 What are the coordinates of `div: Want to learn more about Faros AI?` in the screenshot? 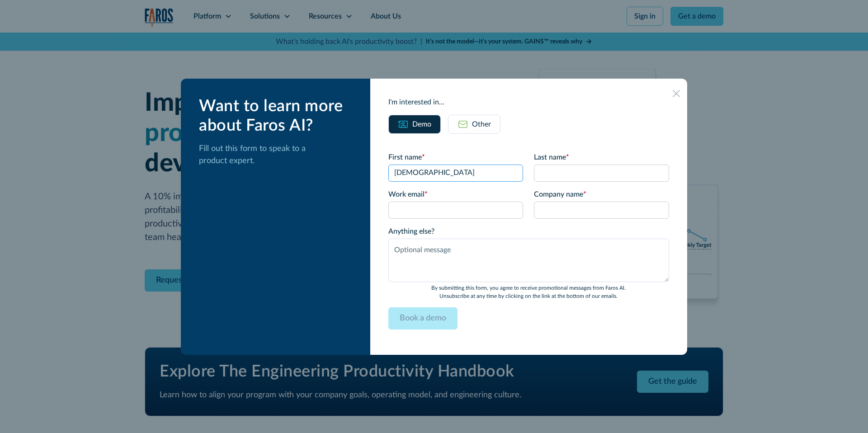 It's located at (277, 116).